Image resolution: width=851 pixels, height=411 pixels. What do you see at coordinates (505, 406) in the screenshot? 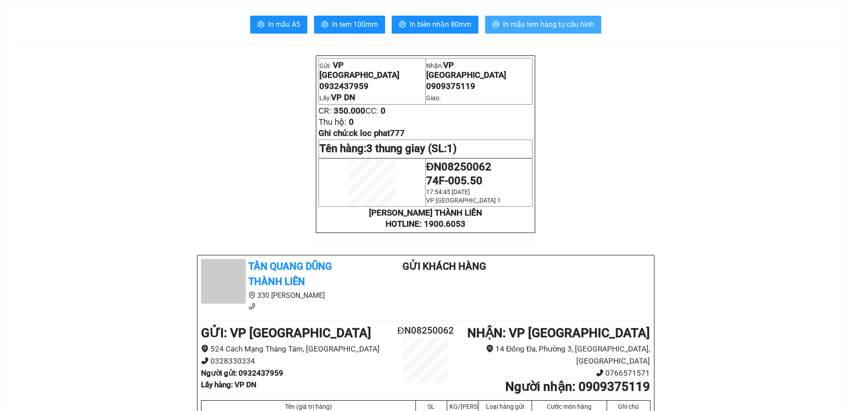
I see `div: Loại hàng gửi` at bounding box center [505, 406].